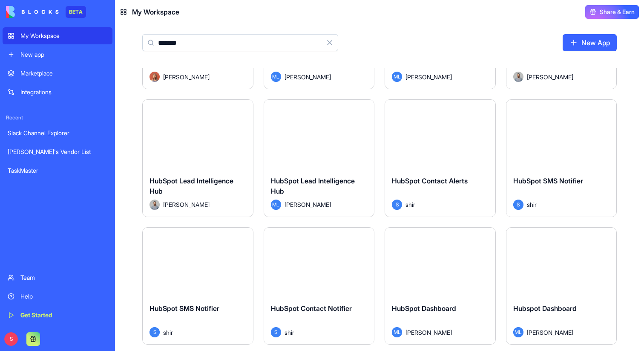 The width and height of the screenshot is (644, 351). Describe the element at coordinates (57, 92) in the screenshot. I see `a: Integrations` at that location.